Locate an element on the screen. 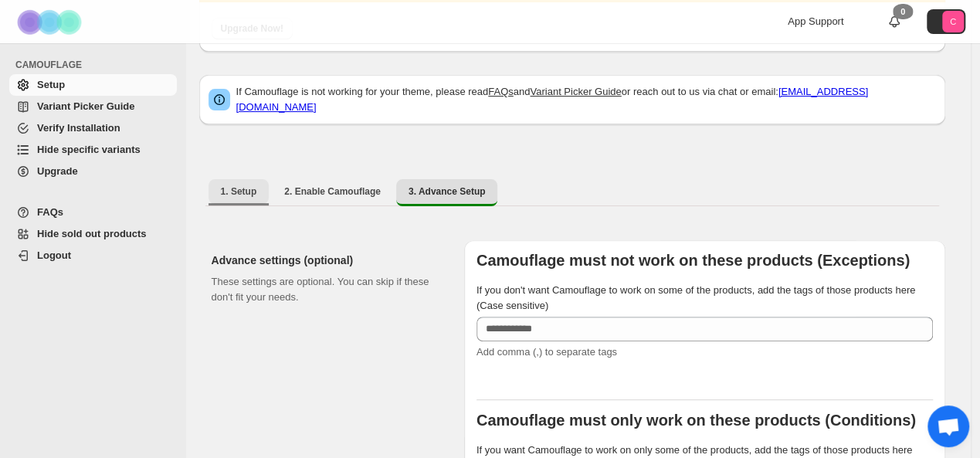 The image size is (980, 458). b: Camouflage must only work on these products (Conditions) is located at coordinates (696, 421).